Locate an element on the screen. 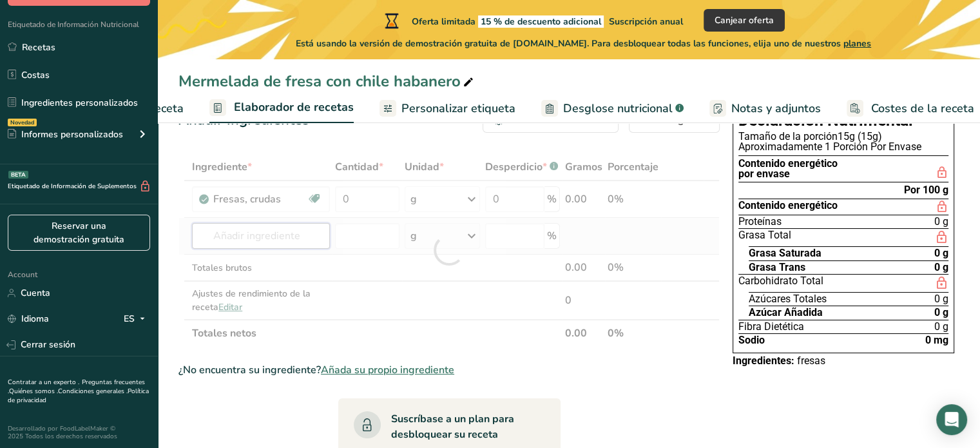 The width and height of the screenshot is (980, 448). span: Ingredientes: is located at coordinates (764, 360).